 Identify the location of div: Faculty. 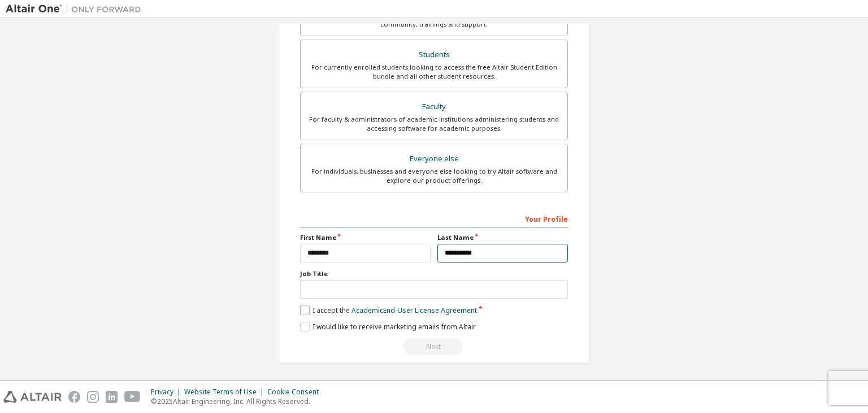
(434, 107).